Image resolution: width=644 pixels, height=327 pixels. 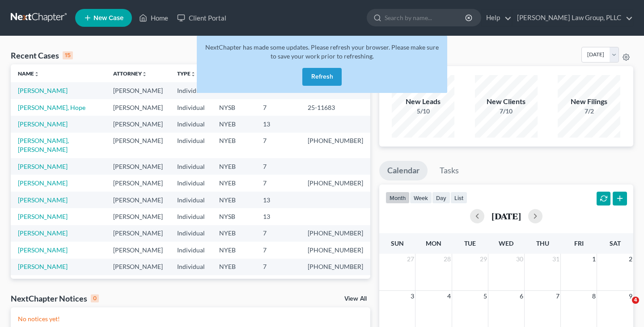 What do you see at coordinates (506, 243) in the screenshot?
I see `span: Wed` at bounding box center [506, 243].